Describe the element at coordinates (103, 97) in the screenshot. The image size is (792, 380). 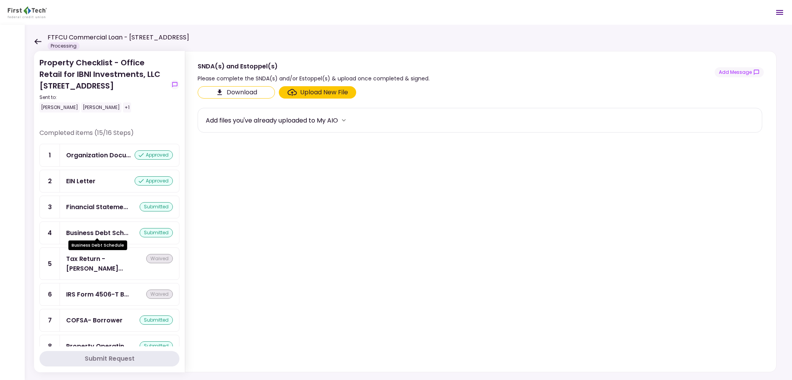
I see `div: Sent to:` at that location.